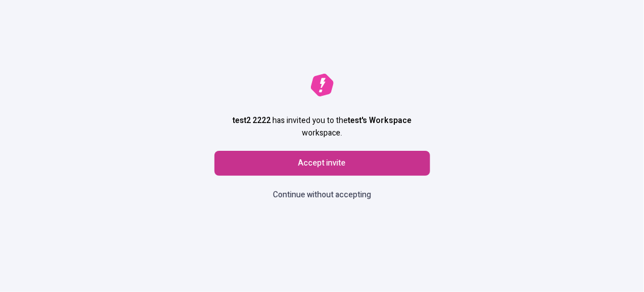 The height and width of the screenshot is (292, 644). What do you see at coordinates (379, 120) in the screenshot?
I see `span: test's Workspace` at bounding box center [379, 120].